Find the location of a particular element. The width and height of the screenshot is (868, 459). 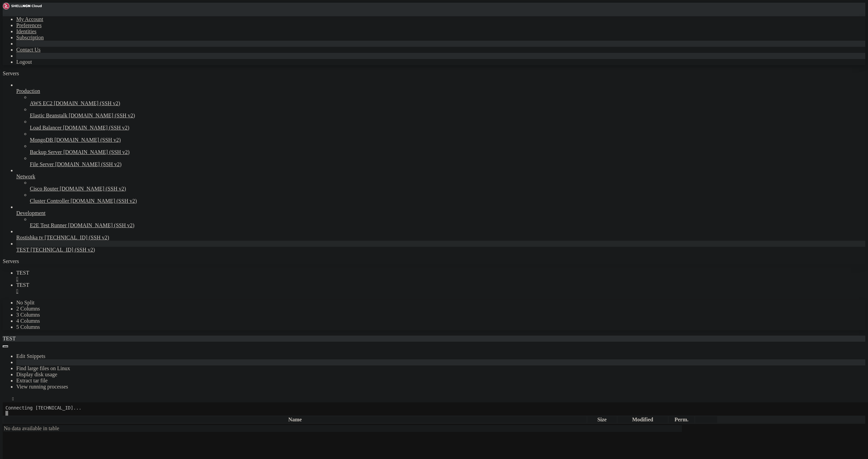

div: (0, 1) is located at coordinates (4, 11).